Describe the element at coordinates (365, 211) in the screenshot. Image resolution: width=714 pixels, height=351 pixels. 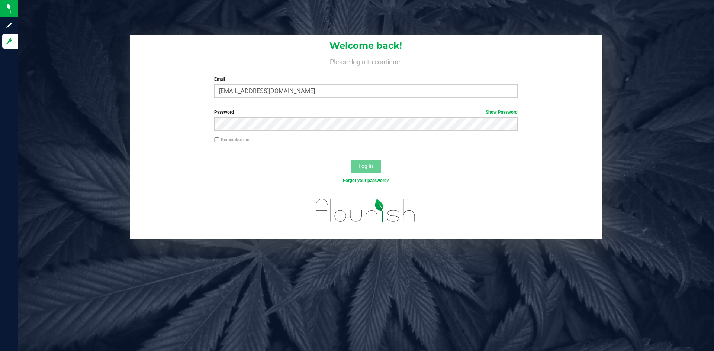
I see `img: flourish_logo.svg` at that location.